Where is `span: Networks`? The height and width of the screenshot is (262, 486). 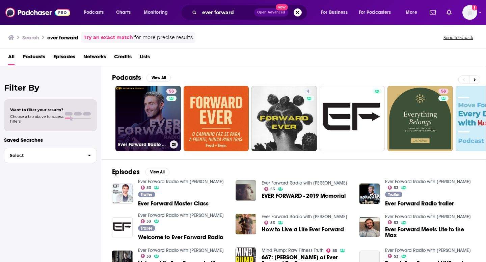
span: Networks is located at coordinates (94, 58).